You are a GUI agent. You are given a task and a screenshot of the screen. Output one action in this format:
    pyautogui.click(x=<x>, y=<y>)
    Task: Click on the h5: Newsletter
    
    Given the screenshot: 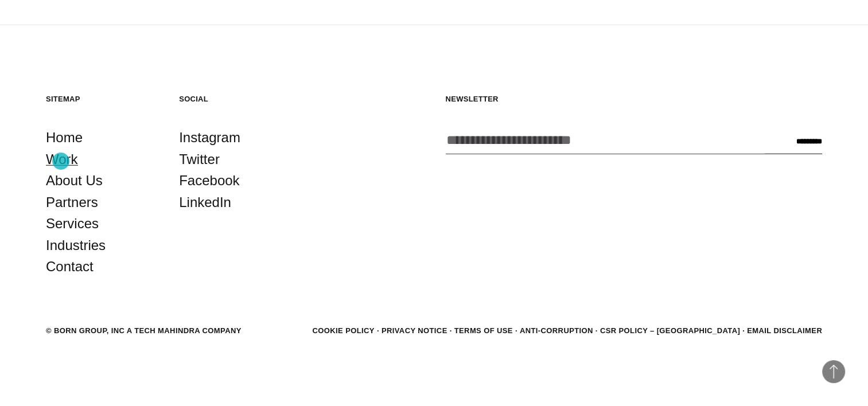 What is the action you would take?
    pyautogui.click(x=634, y=99)
    